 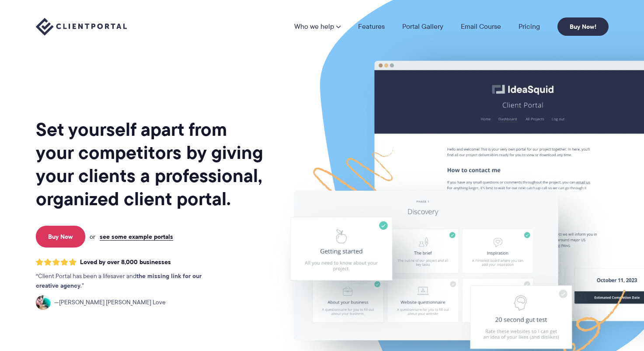 What do you see at coordinates (136, 236) in the screenshot?
I see `a: see some example portals` at bounding box center [136, 236].